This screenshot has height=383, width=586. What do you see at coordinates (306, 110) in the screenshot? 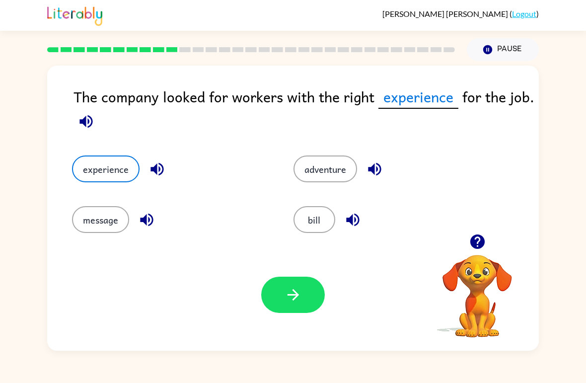
I see `div: The company looked for workers with the right for the job.` at bounding box center [306, 110].